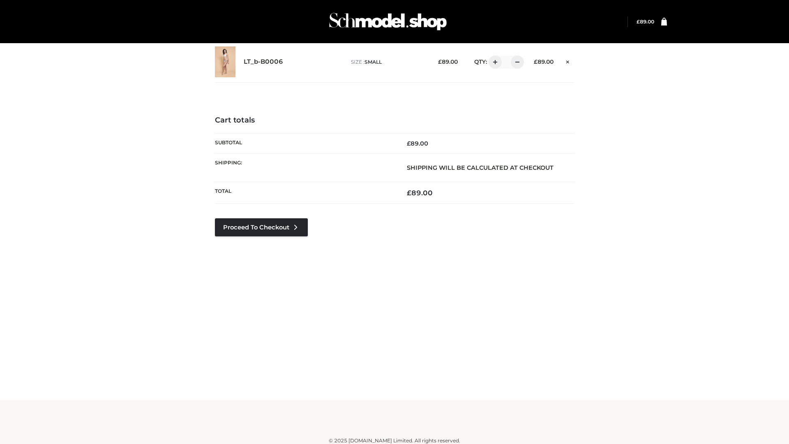 This screenshot has height=444, width=789. What do you see at coordinates (305, 167) in the screenshot?
I see `th: Shipping:` at bounding box center [305, 167].